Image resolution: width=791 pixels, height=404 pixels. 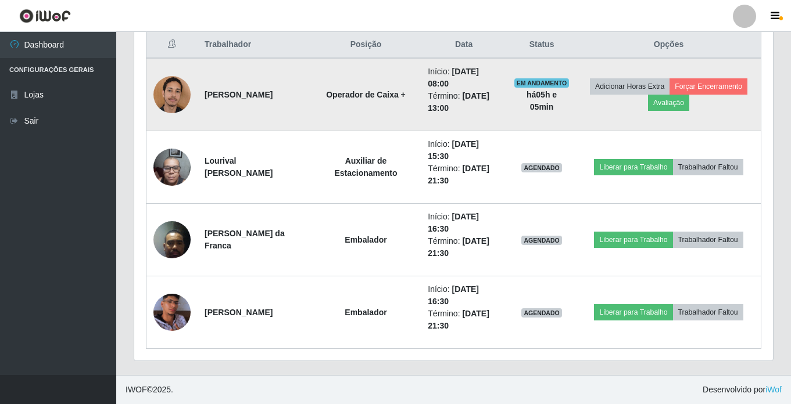 What do you see at coordinates (542, 45) in the screenshot?
I see `th: Status` at bounding box center [542, 45].